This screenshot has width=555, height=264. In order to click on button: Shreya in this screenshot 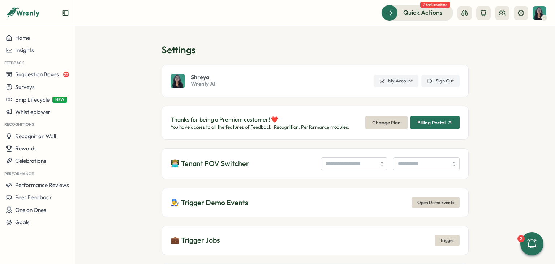, I will do `click(540, 13)`.